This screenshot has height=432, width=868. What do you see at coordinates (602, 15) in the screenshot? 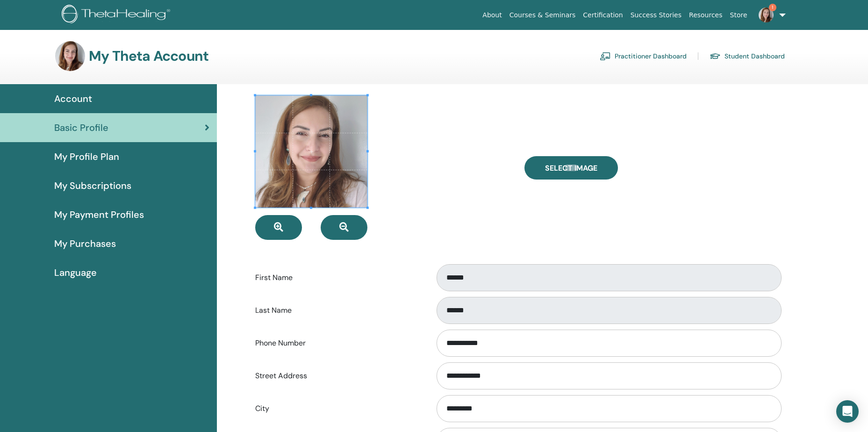
I see `a: Certification` at bounding box center [602, 15].